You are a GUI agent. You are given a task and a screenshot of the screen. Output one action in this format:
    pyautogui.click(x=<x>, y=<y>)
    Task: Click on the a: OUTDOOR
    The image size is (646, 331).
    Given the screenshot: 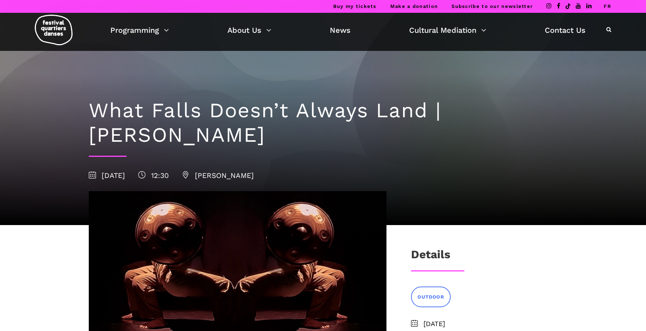 What is the action you would take?
    pyautogui.click(x=430, y=297)
    